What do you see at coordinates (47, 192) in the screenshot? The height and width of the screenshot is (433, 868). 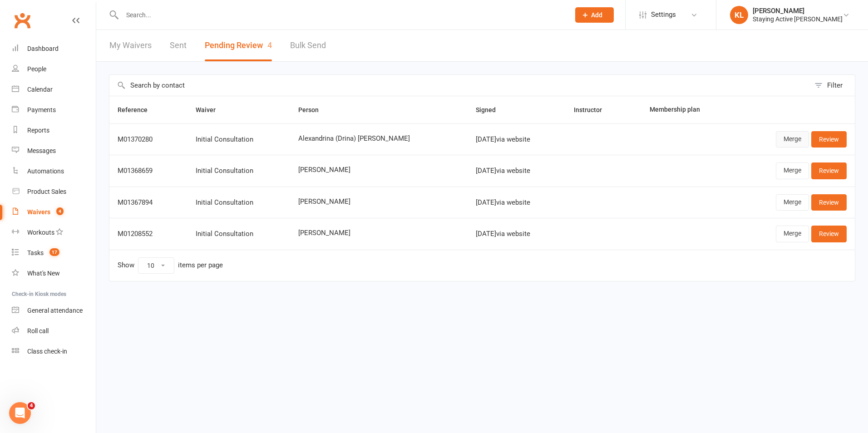 I see `div: Product Sales` at bounding box center [47, 192].